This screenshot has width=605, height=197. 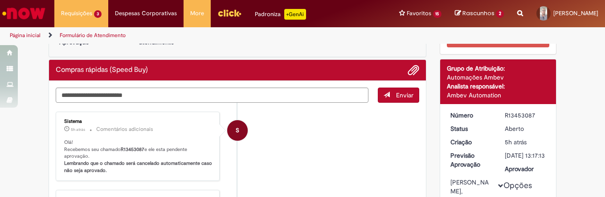 What do you see at coordinates (146, 13) in the screenshot?
I see `span: Despesas Corporativas` at bounding box center [146, 13].